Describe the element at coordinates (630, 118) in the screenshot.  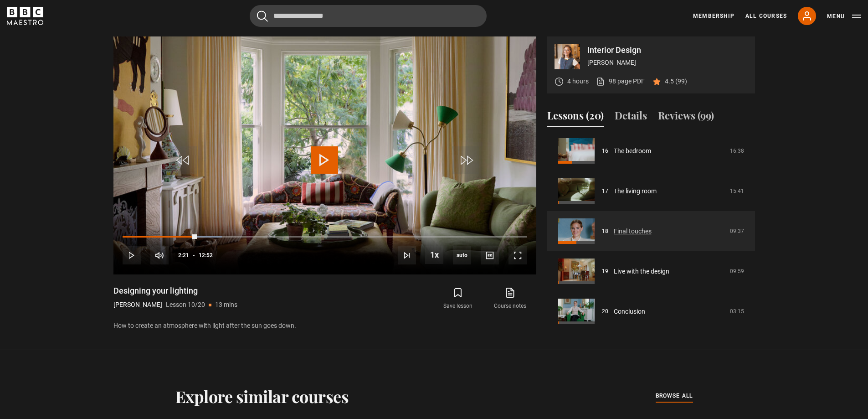
I see `button: Details` at that location.